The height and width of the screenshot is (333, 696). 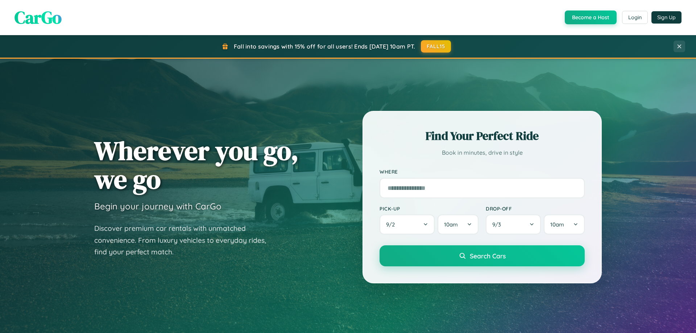 I want to click on p: Discover premium car rentals with unmatched convenience. From luxury vehicles to everyday rides, ..., so click(x=185, y=240).